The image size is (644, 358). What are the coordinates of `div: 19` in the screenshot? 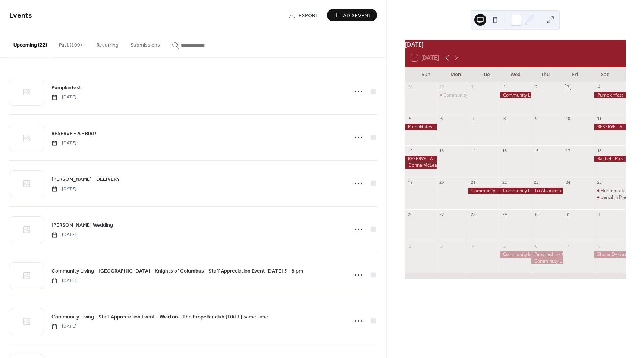 It's located at (410, 182).